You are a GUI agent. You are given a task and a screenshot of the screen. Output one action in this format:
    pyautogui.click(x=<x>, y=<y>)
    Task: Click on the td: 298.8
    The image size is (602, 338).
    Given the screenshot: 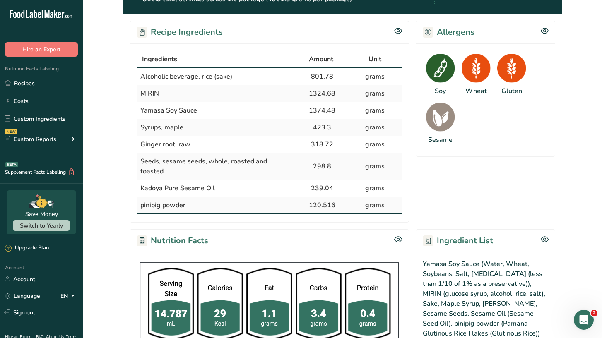 What is the action you would take?
    pyautogui.click(x=322, y=166)
    